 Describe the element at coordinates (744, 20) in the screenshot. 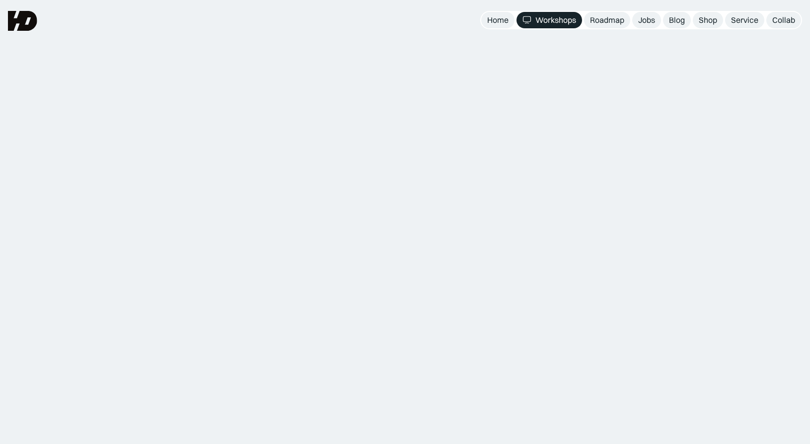

I see `div: Service` at that location.